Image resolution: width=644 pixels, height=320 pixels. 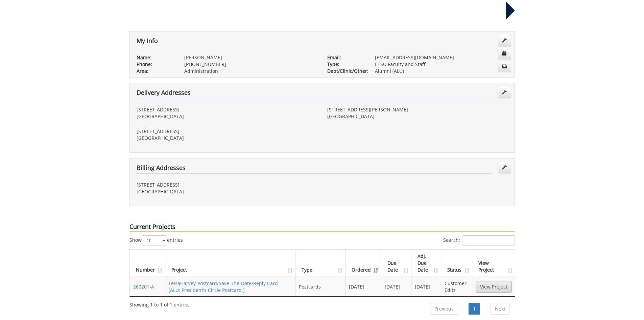 I want to click on p: Phone:, so click(x=155, y=64).